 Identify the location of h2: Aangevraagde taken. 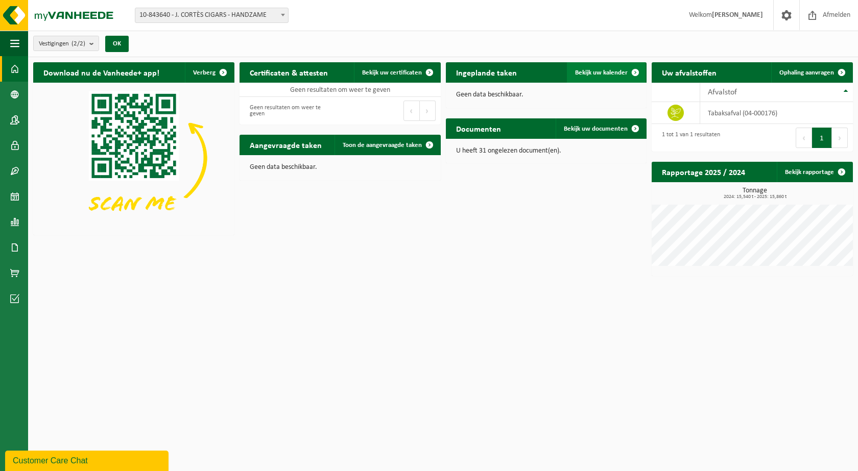
(285, 145).